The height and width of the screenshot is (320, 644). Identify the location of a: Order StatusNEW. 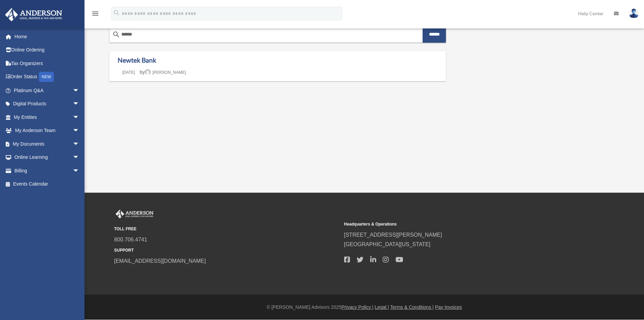
(47, 77).